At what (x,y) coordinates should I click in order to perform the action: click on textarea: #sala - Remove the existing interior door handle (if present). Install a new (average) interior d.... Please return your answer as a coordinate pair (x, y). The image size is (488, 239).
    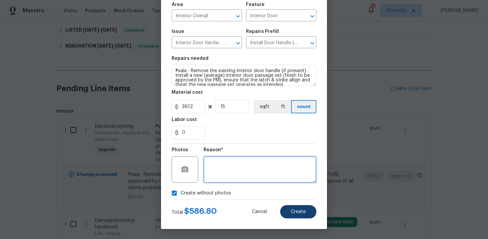
    Looking at the image, I should click on (244, 75).